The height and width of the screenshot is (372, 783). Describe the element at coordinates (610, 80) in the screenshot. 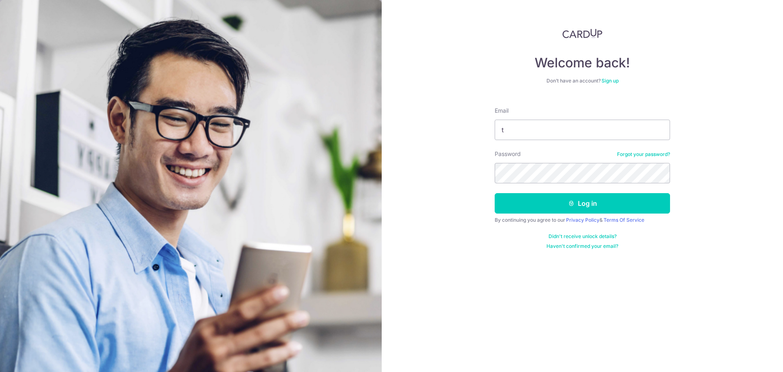

I see `a: Sign up` at that location.